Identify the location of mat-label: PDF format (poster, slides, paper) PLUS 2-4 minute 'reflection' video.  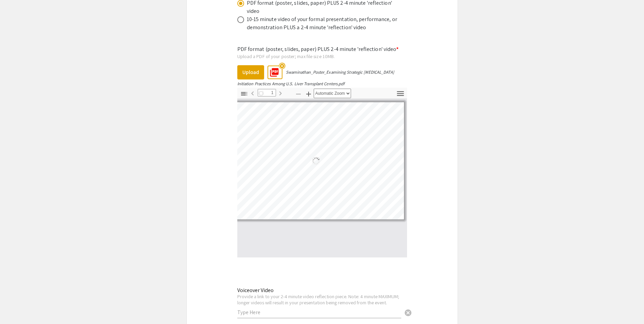
(318, 49).